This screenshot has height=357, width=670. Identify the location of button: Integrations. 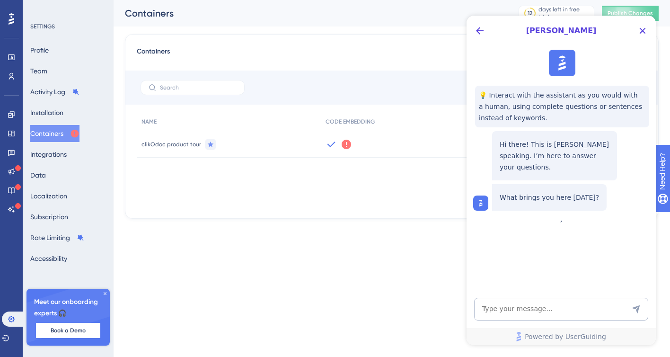
(48, 154).